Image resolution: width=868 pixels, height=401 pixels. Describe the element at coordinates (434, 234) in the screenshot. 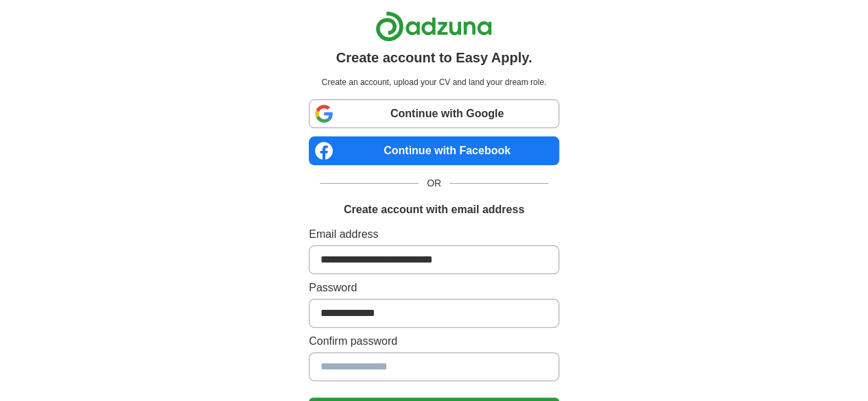

I see `label: Email address` at that location.